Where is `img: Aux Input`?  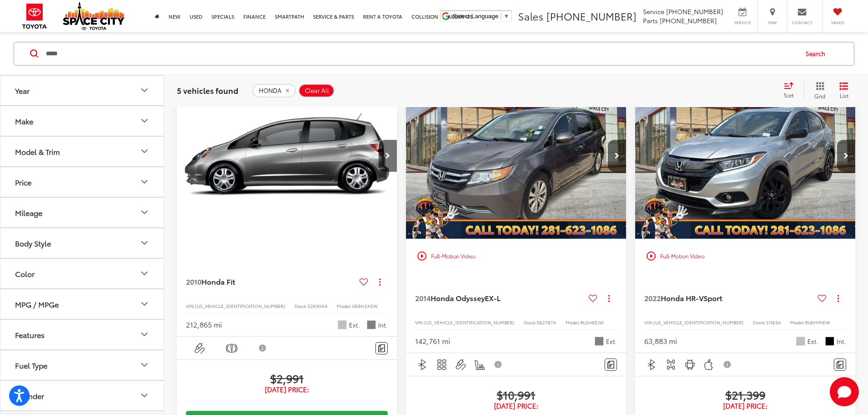
img: Aux Input is located at coordinates (200, 348).